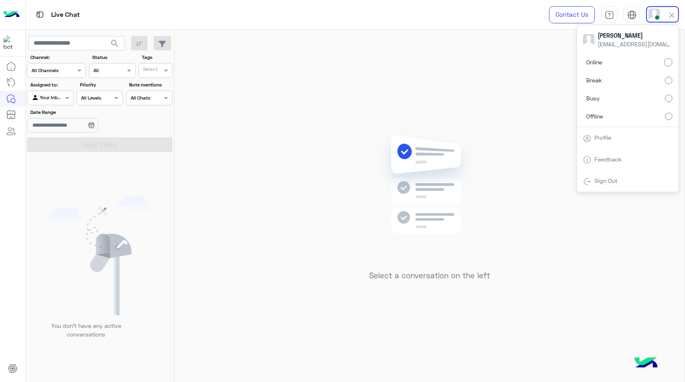 This screenshot has width=685, height=382. I want to click on a: Contact Us, so click(572, 15).